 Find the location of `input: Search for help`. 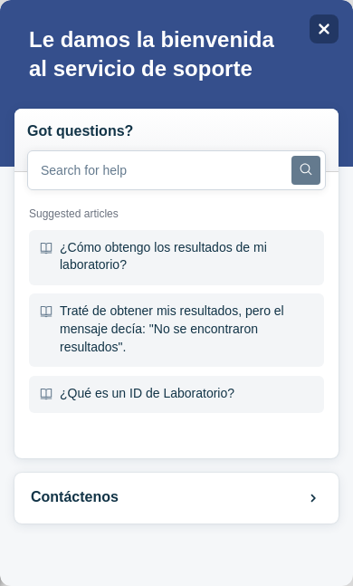

input: Search for help is located at coordinates (177, 170).